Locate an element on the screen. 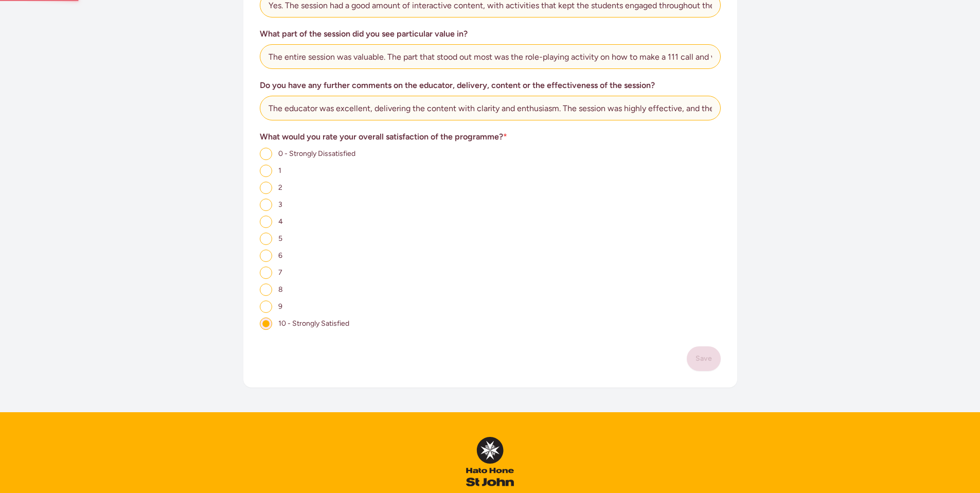 The image size is (980, 493). span: 3 is located at coordinates (281, 204).